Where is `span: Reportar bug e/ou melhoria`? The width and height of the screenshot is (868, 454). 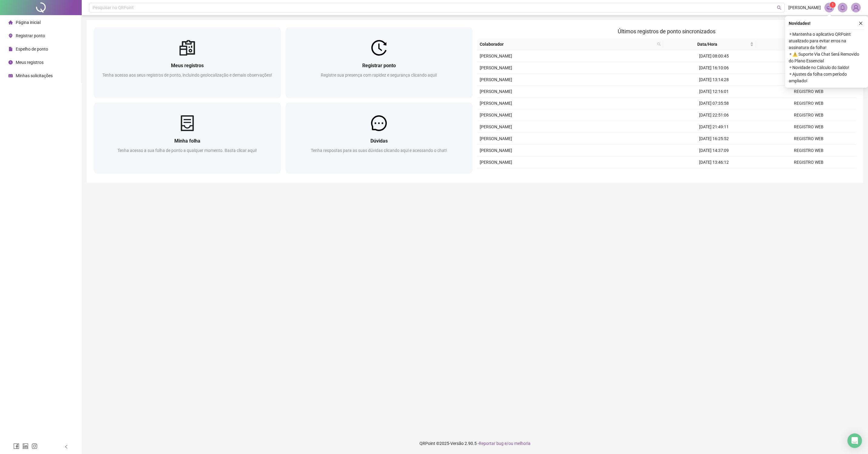
span: Reportar bug e/ou melhoria is located at coordinates (505, 443).